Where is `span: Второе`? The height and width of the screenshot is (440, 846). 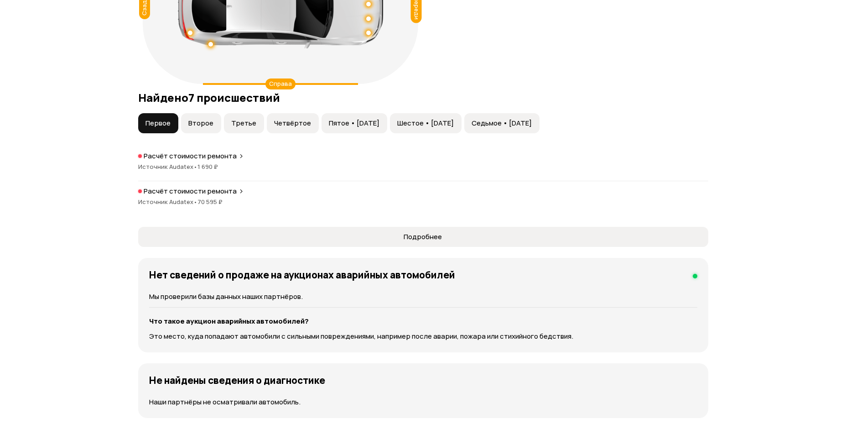
span: Второе is located at coordinates (201, 123).